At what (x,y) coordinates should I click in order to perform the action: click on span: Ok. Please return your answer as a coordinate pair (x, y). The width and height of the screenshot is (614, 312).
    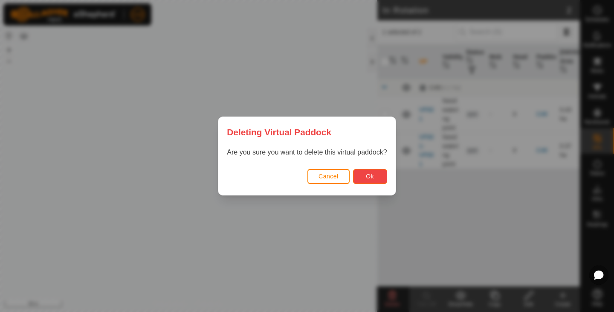
    Looking at the image, I should click on (370, 176).